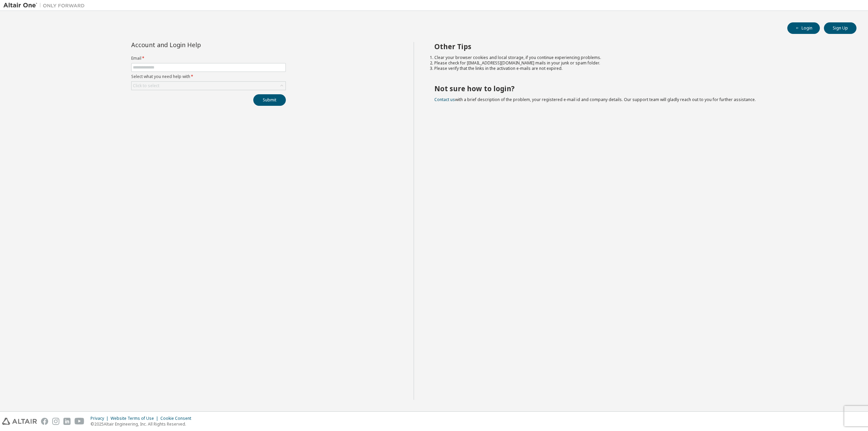 This screenshot has height=431, width=868. What do you see at coordinates (269, 100) in the screenshot?
I see `button: Submit` at bounding box center [269, 100].